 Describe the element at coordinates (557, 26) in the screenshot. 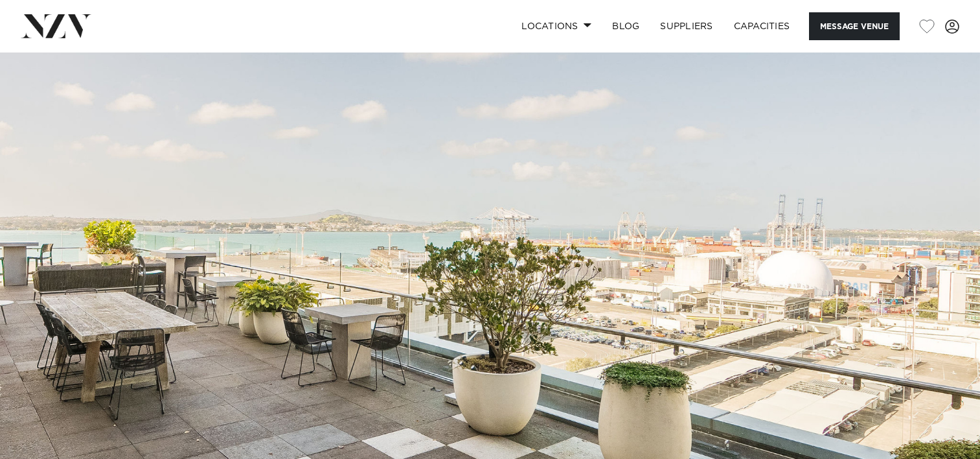

I see `a: Locations` at that location.